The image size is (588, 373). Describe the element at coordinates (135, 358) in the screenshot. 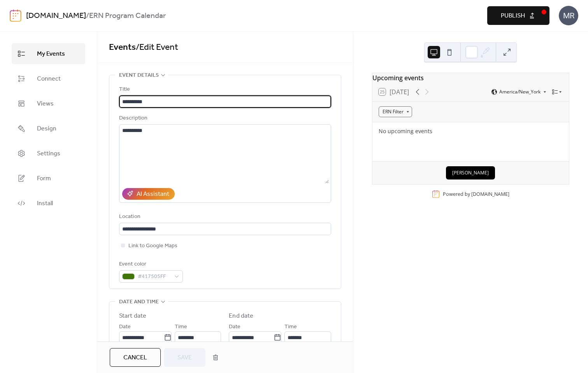

I see `a: Cancel` at that location.